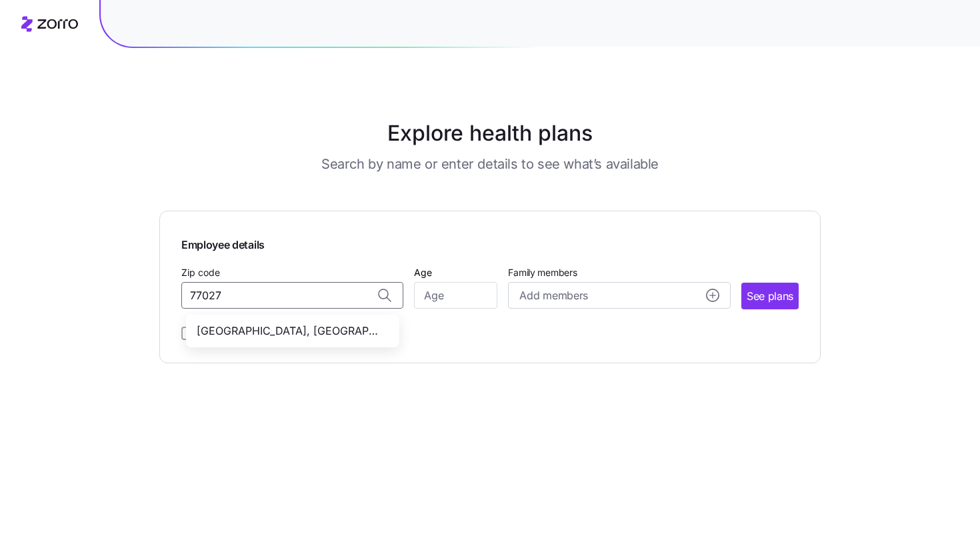  What do you see at coordinates (423, 272) in the screenshot?
I see `label: Age` at bounding box center [423, 272].